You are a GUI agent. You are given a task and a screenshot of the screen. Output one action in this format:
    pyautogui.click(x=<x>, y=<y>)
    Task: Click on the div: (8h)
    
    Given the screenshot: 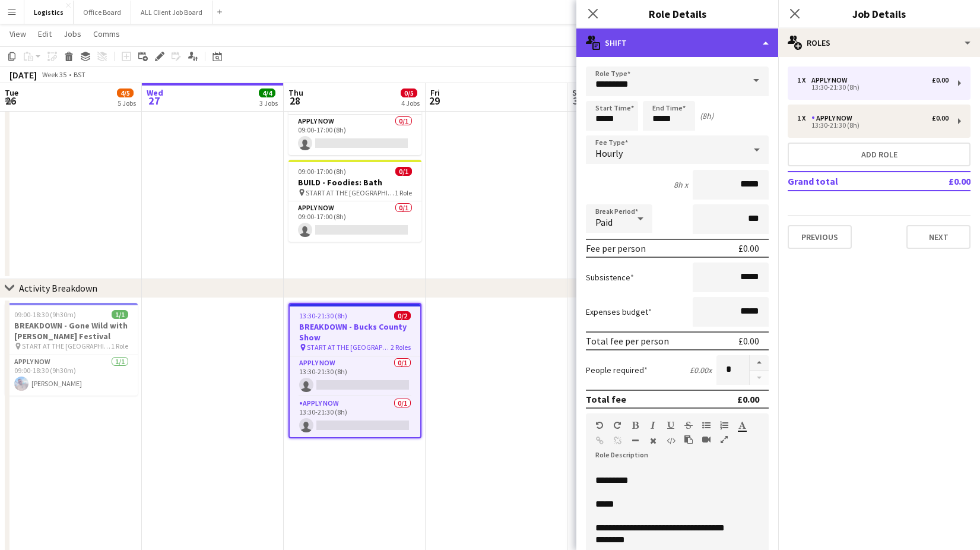 What is the action you would take?
    pyautogui.click(x=707, y=116)
    